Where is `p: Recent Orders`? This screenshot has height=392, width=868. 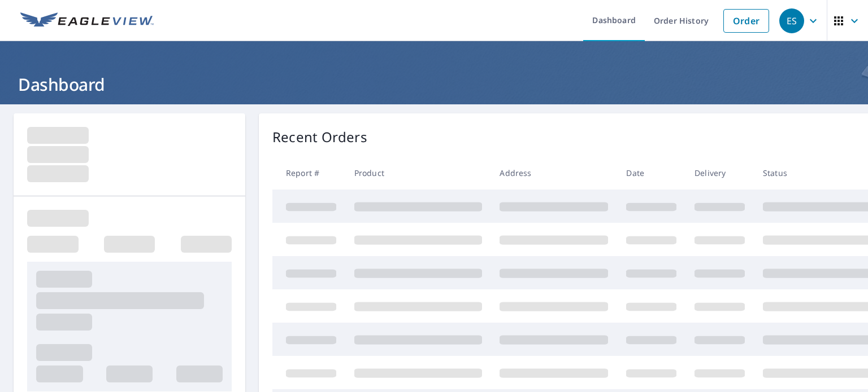
p: Recent Orders is located at coordinates (320, 137).